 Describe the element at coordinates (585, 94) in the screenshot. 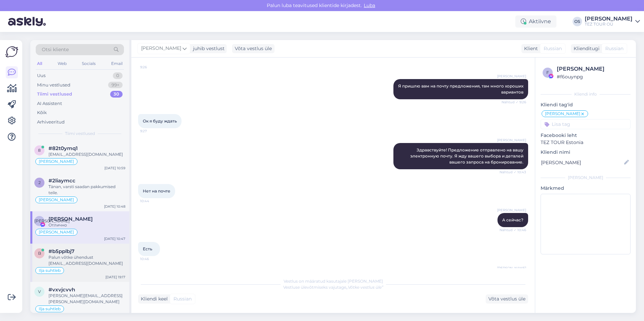

I see `div: Kliendi info` at that location.